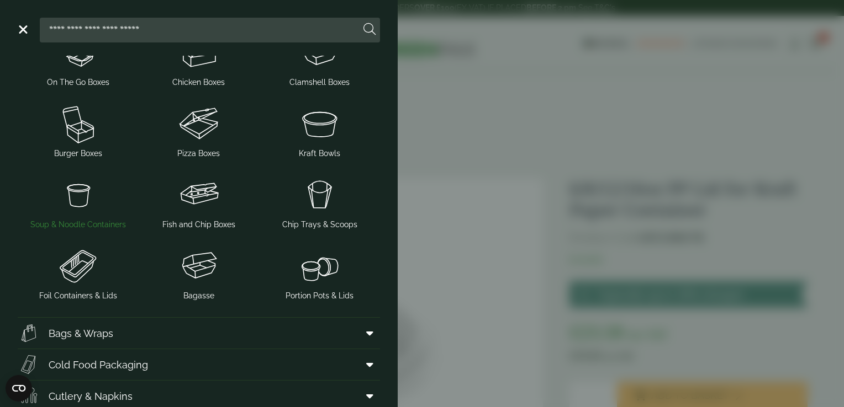 The width and height of the screenshot is (844, 407). I want to click on button: Open CMP widget, so click(19, 389).